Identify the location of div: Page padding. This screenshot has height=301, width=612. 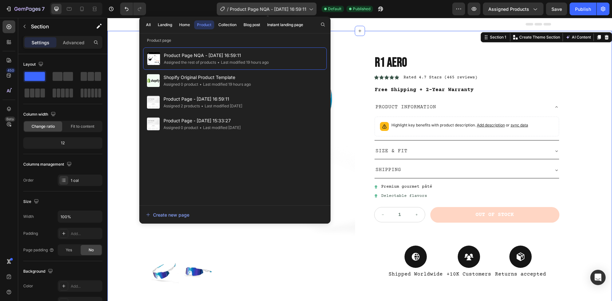
(39, 250).